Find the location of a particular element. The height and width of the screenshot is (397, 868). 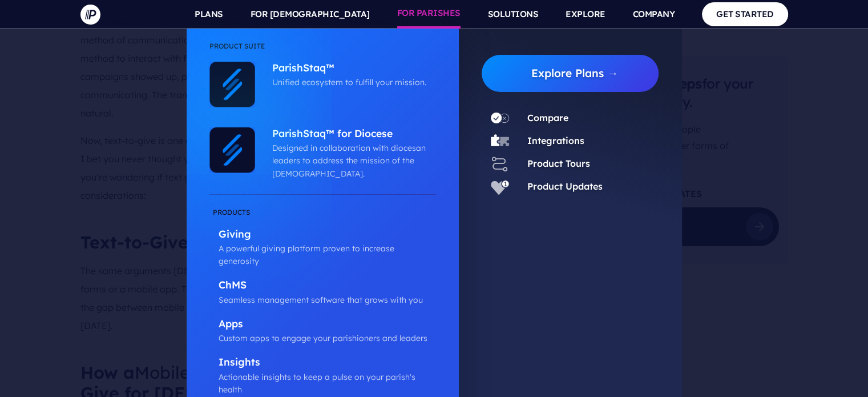

p: Seamless management software that grows with you is located at coordinates (327, 300).